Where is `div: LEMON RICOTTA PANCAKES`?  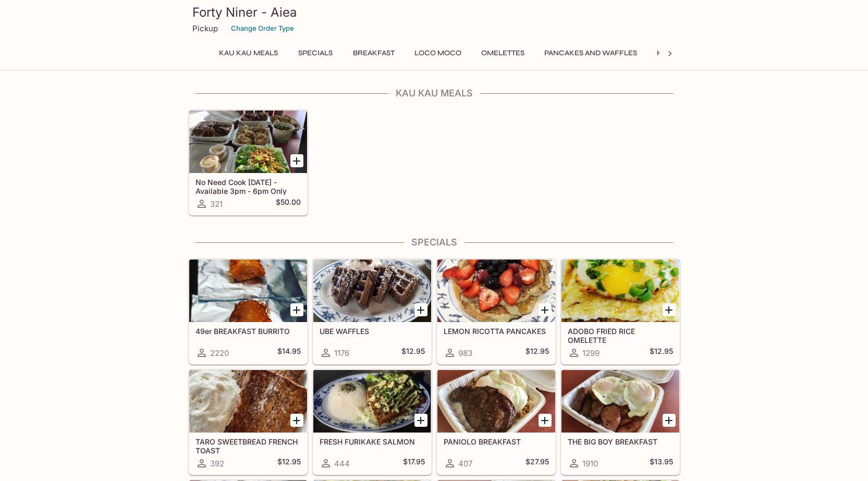
div: LEMON RICOTTA PANCAKES is located at coordinates (496, 291).